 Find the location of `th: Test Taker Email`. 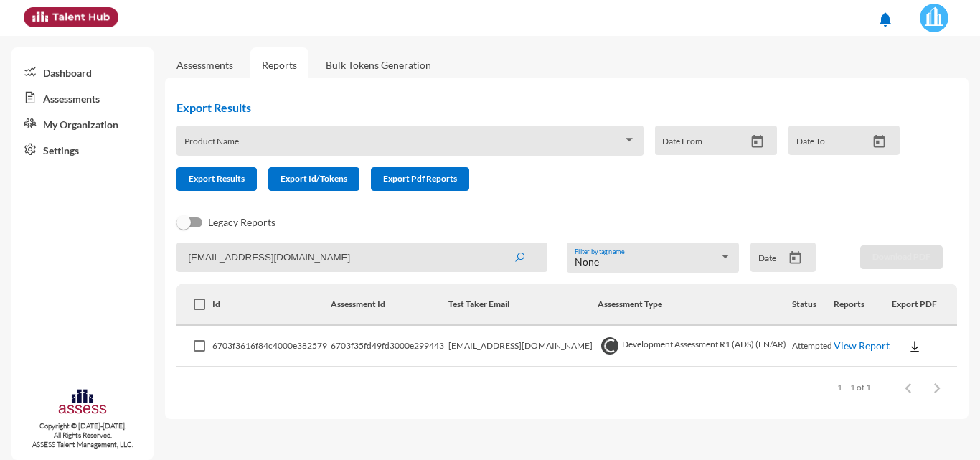

th: Test Taker Email is located at coordinates (523, 305).